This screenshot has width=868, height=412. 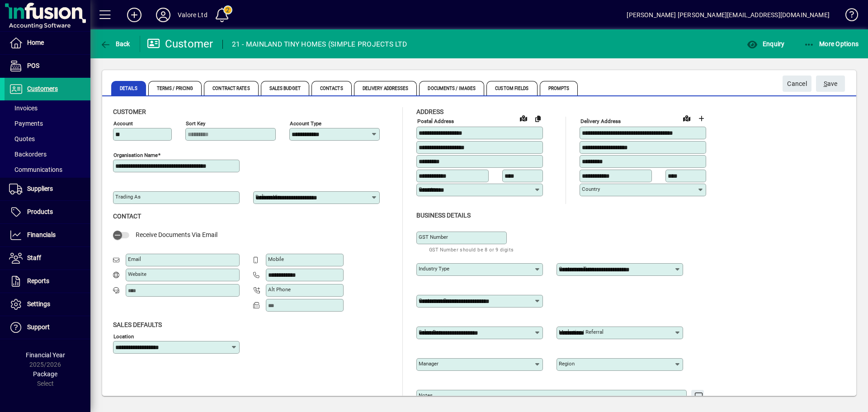 I want to click on span: Receive Documents Via Email, so click(x=176, y=235).